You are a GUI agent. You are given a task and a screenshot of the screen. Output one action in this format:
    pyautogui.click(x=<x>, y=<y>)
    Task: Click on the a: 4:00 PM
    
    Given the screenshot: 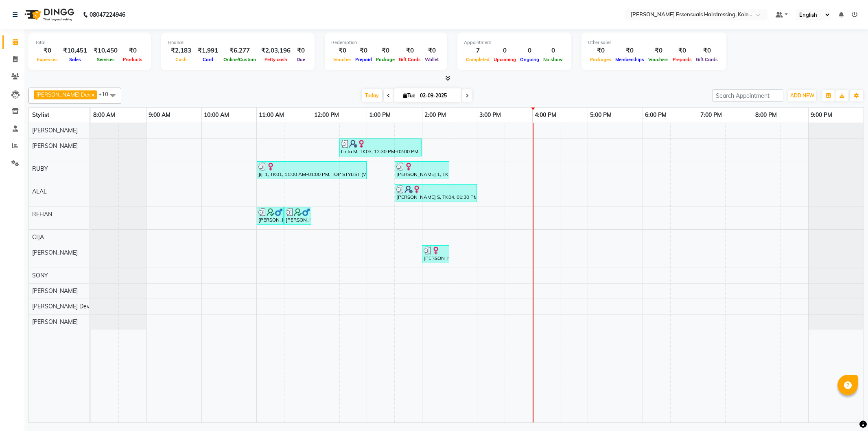 What is the action you would take?
    pyautogui.click(x=545, y=115)
    